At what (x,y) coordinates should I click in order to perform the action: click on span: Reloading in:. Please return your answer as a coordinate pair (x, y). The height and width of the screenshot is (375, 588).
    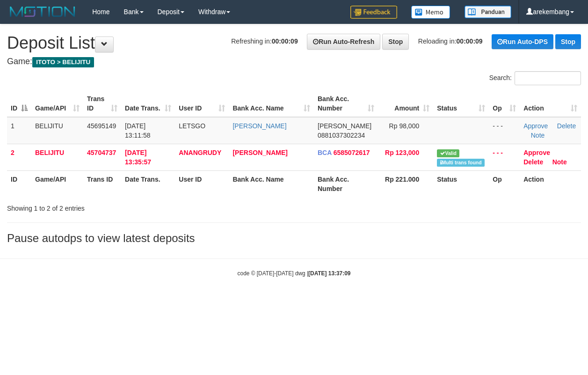
    Looking at the image, I should click on (451, 41).